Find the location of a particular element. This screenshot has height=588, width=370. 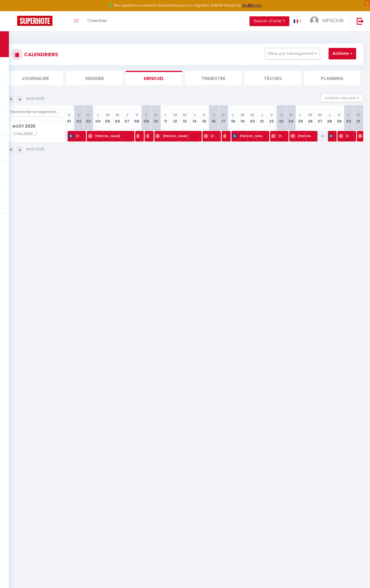

img: Super Booking is located at coordinates (35, 21).